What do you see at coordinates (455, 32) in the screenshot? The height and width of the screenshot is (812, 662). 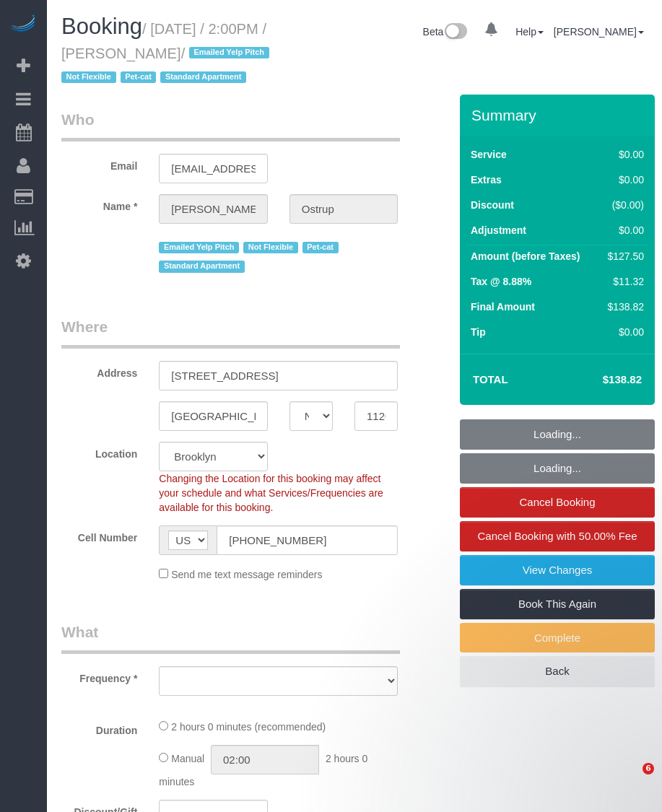 I see `img: New interface` at bounding box center [455, 32].